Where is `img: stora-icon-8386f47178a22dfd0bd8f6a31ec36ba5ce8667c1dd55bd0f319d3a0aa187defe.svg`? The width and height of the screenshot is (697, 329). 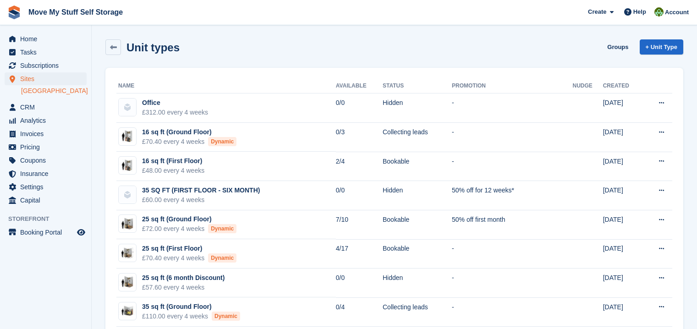 img: stora-icon-8386f47178a22dfd0bd8f6a31ec36ba5ce8667c1dd55bd0f319d3a0aa187defe.svg is located at coordinates (14, 12).